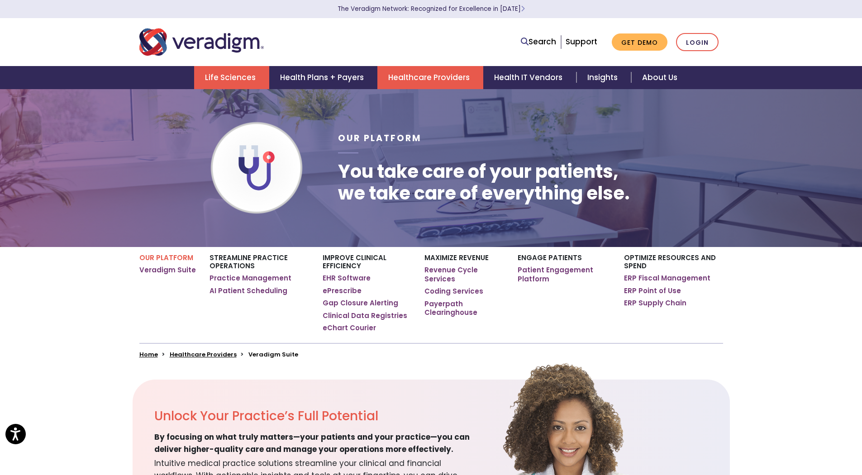 The width and height of the screenshot is (862, 475). Describe the element at coordinates (232, 77) in the screenshot. I see `a: Life Sciences` at that location.